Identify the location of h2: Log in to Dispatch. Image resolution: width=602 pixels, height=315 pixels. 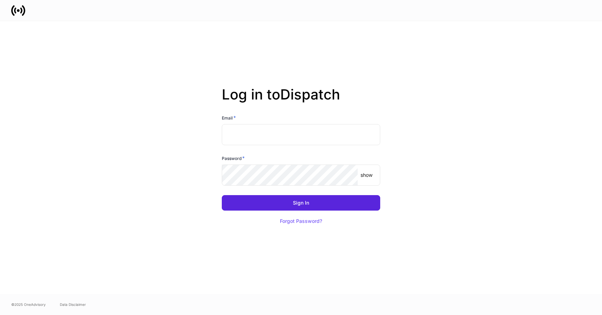
(301, 100).